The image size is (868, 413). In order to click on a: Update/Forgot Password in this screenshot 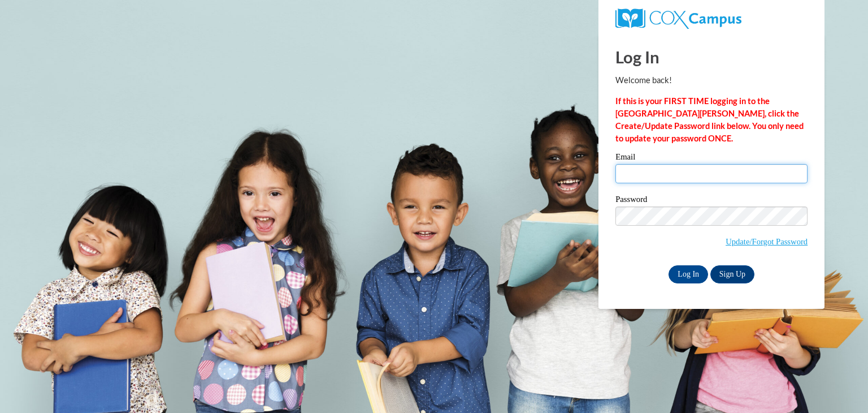, I will do `click(767, 242)`.